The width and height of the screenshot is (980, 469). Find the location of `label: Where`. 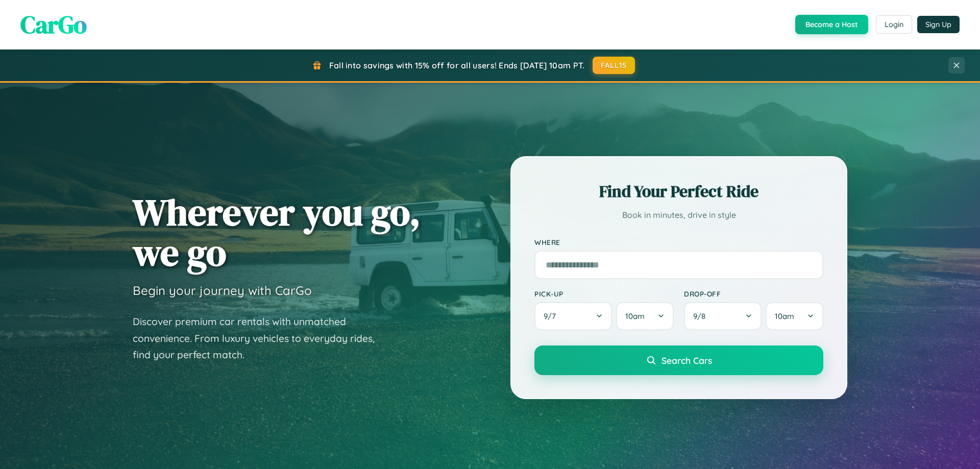

label: Where is located at coordinates (679, 242).